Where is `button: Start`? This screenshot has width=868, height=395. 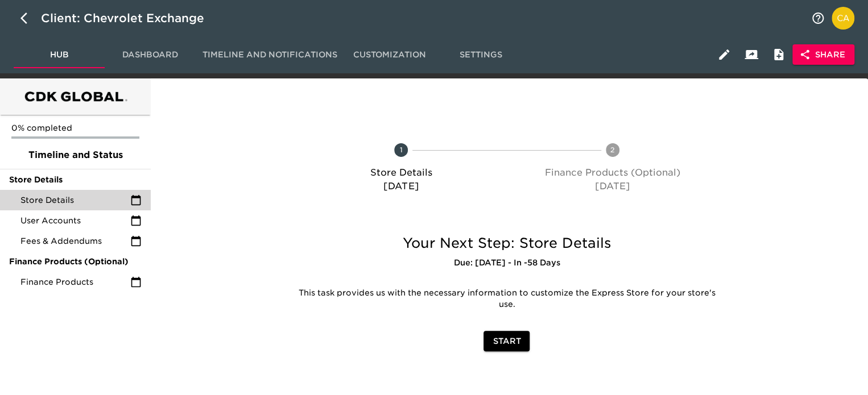
button: Start is located at coordinates (507, 341).